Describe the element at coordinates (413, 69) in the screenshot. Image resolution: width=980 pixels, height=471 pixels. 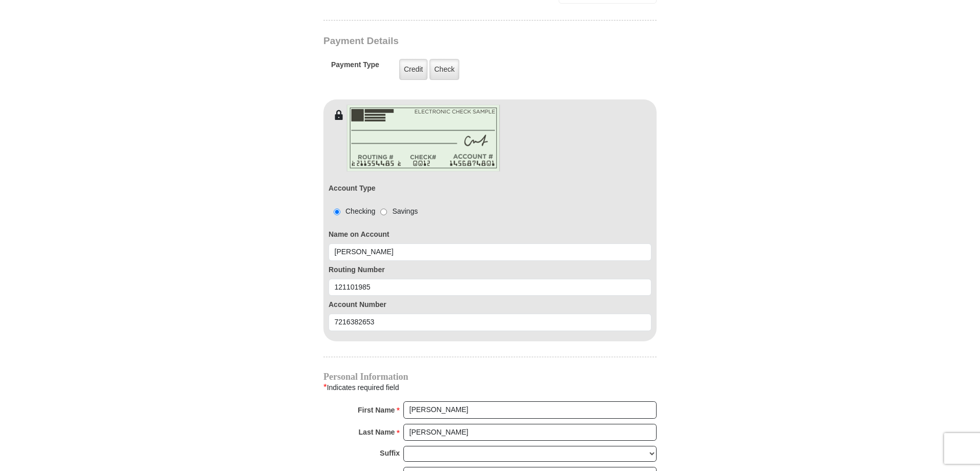
I see `label: Credit` at that location.